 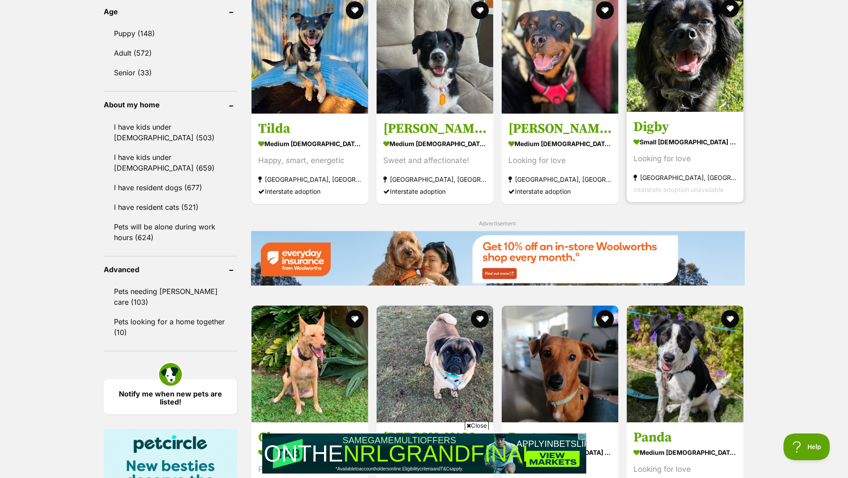 I want to click on span: THE‌, so click(x=58, y=20).